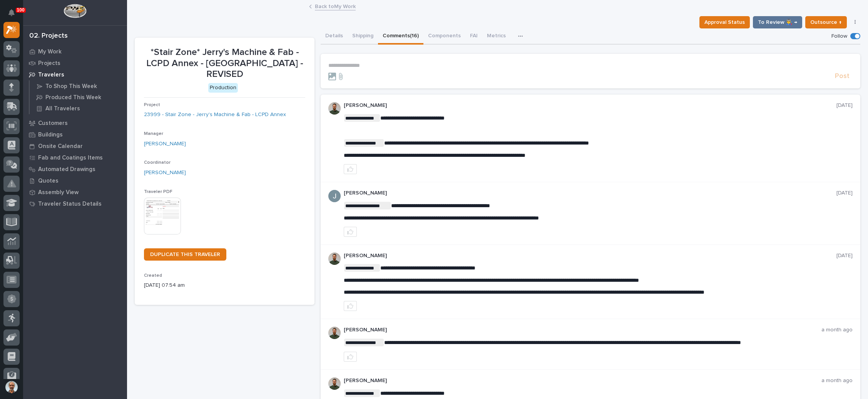 This screenshot has width=868, height=399. Describe the element at coordinates (66, 169) in the screenshot. I see `p: Automated Drawings` at that location.